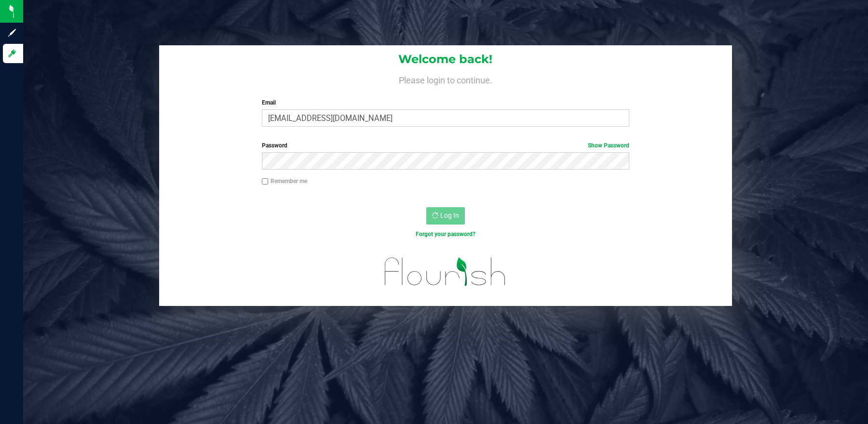 The image size is (868, 424). I want to click on a: Show Password, so click(608, 145).